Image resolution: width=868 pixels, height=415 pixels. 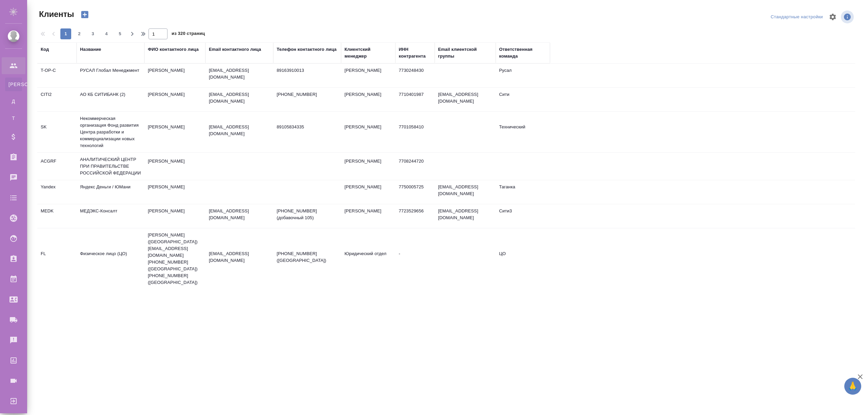 I want to click on button: 2, so click(x=80, y=34).